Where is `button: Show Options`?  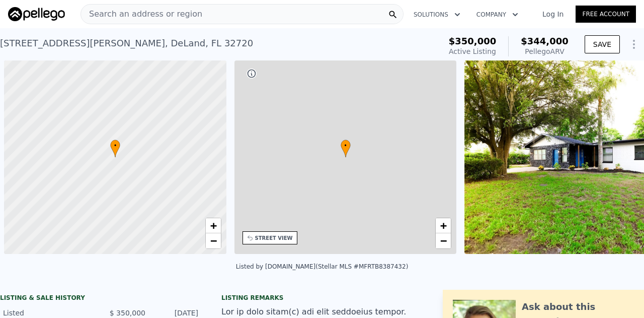 button: Show Options is located at coordinates (634, 44).